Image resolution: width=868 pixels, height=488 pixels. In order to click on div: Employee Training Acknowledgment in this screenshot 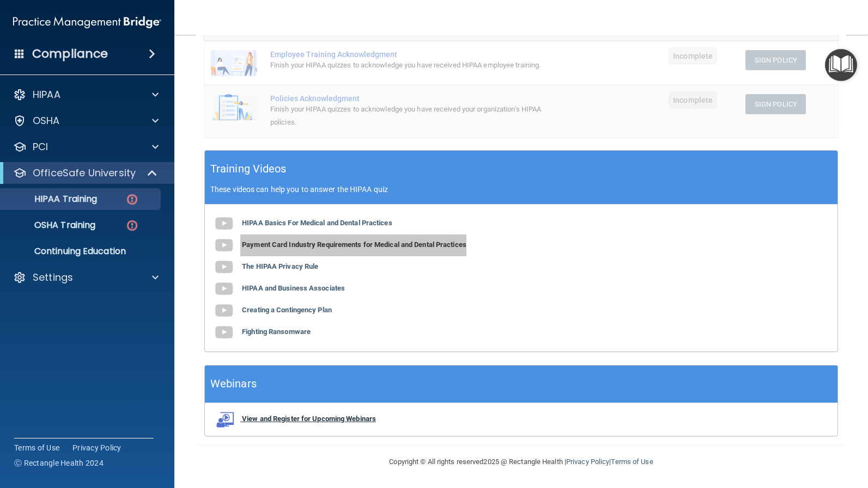, I will do `click(409, 55)`.